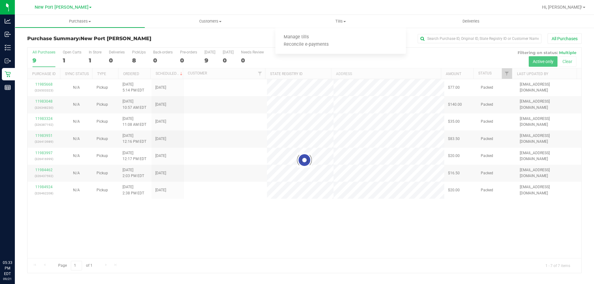  I want to click on inline-svg: Reports, so click(8, 88).